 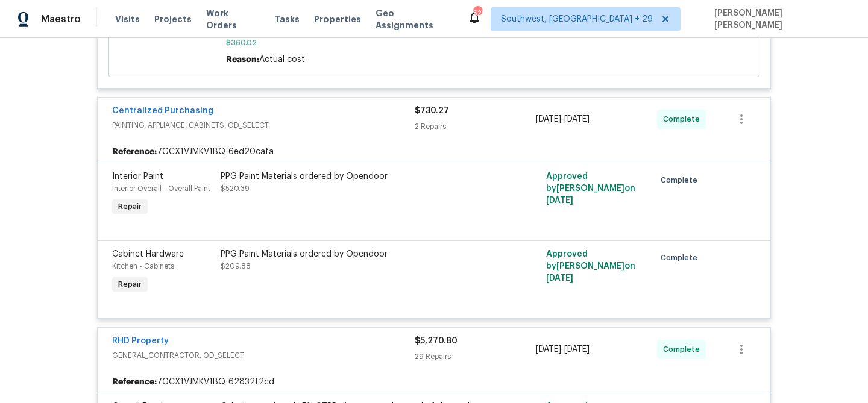 What do you see at coordinates (477, 13) in the screenshot?
I see `div: 528` at bounding box center [477, 13].